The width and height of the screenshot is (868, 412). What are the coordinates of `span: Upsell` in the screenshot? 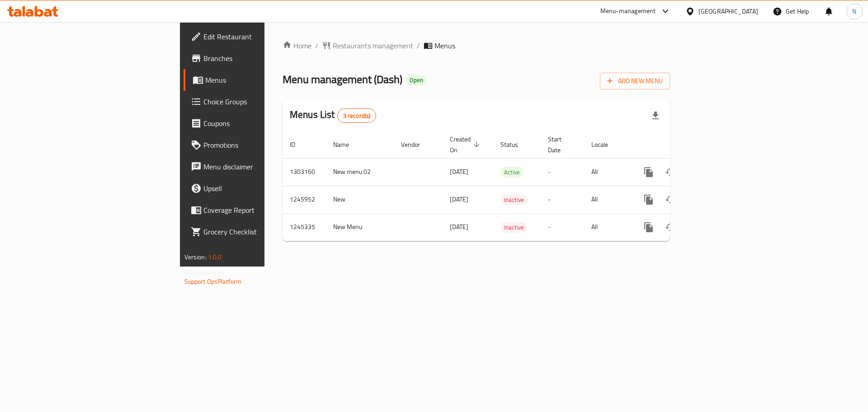 It's located at (260, 188).